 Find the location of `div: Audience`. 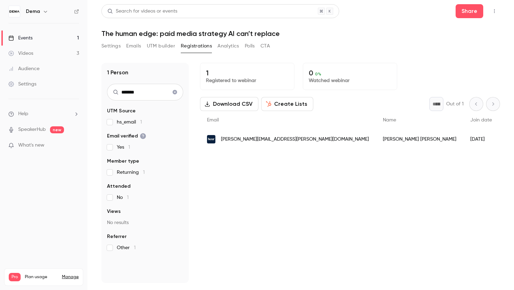

div: Audience is located at coordinates (24, 69).